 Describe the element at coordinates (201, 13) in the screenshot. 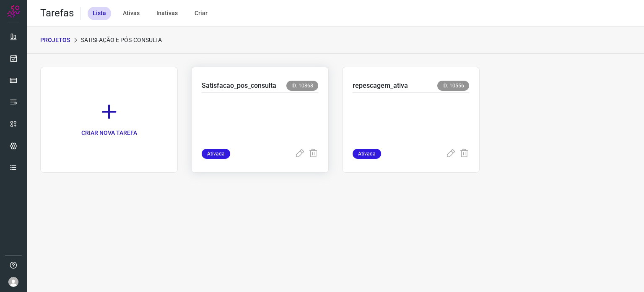

I see `div: Criar` at that location.